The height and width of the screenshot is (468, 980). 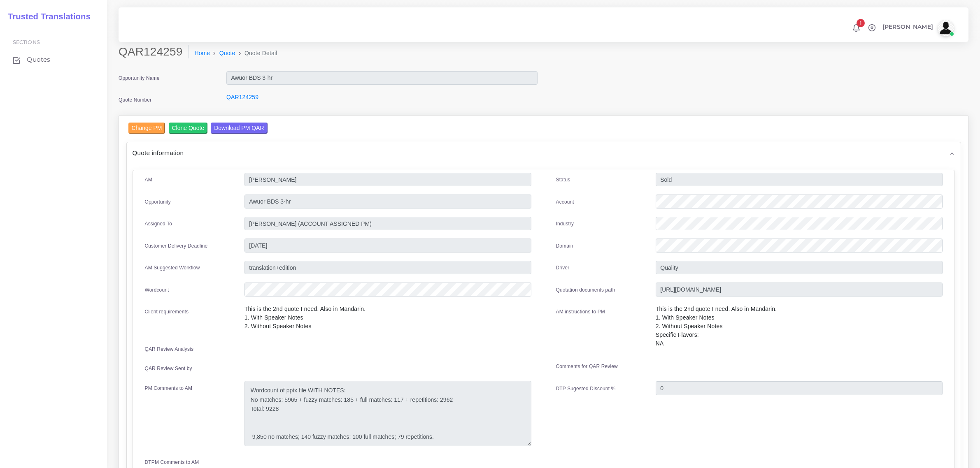 What do you see at coordinates (563, 268) in the screenshot?
I see `label: Driver` at bounding box center [563, 268].